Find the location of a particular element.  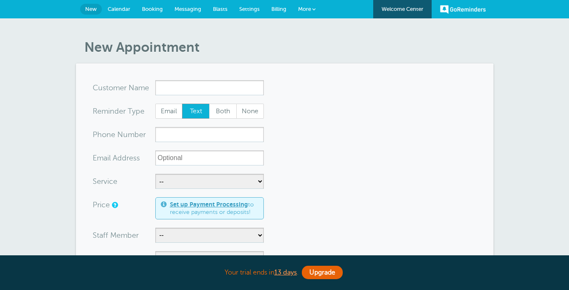

span: tomer N is located at coordinates (120, 88).